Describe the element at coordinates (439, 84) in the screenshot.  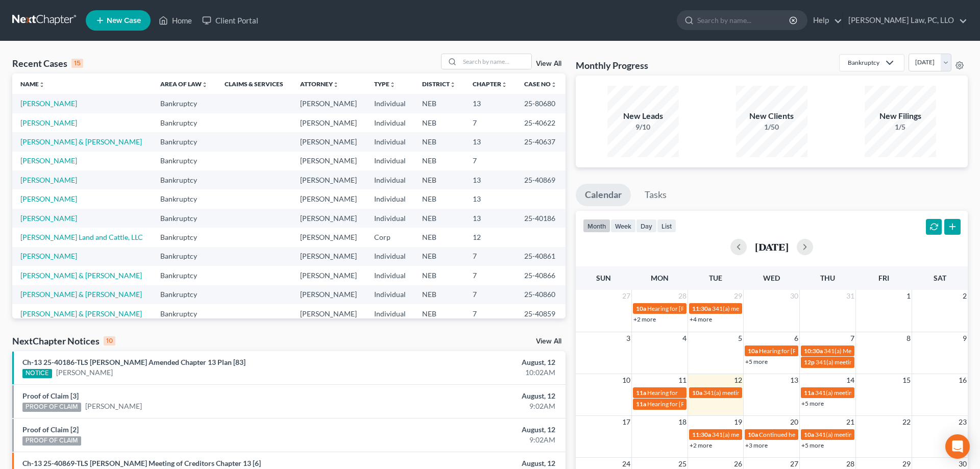
I see `a: Districtunfold_more` at that location.